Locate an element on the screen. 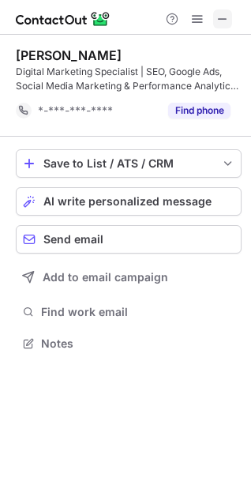 The image size is (251, 504). button: Reveal Button is located at coordinates (199, 111).